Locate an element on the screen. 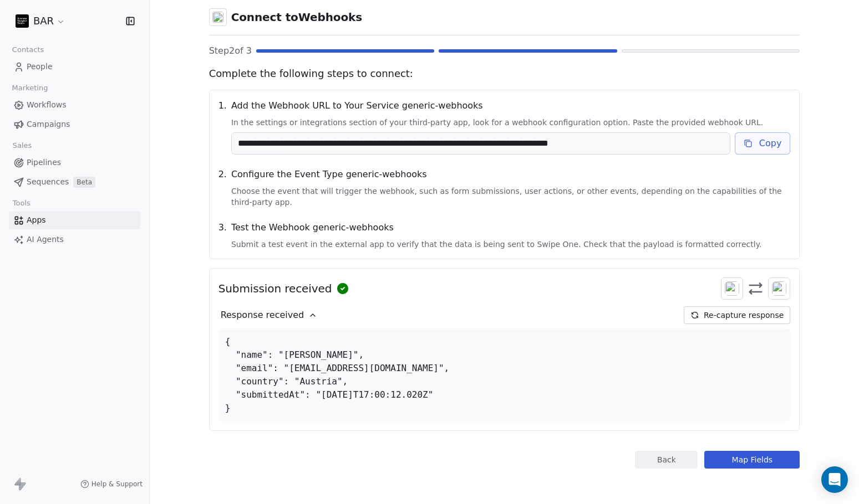  span: Apps is located at coordinates (36, 220).